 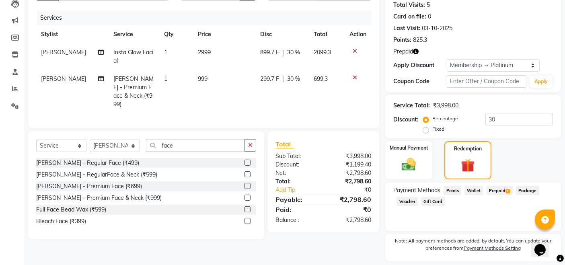 I want to click on span: Payment Methods, so click(x=417, y=190).